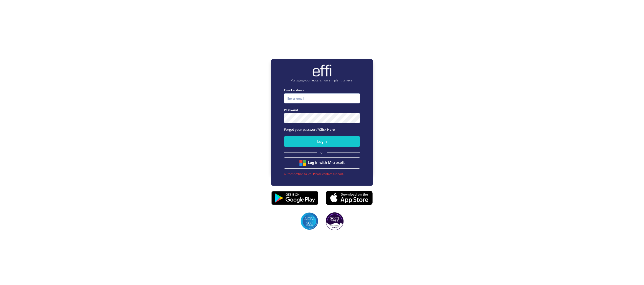 This screenshot has width=644, height=285. I want to click on a: Click Here, so click(327, 129).